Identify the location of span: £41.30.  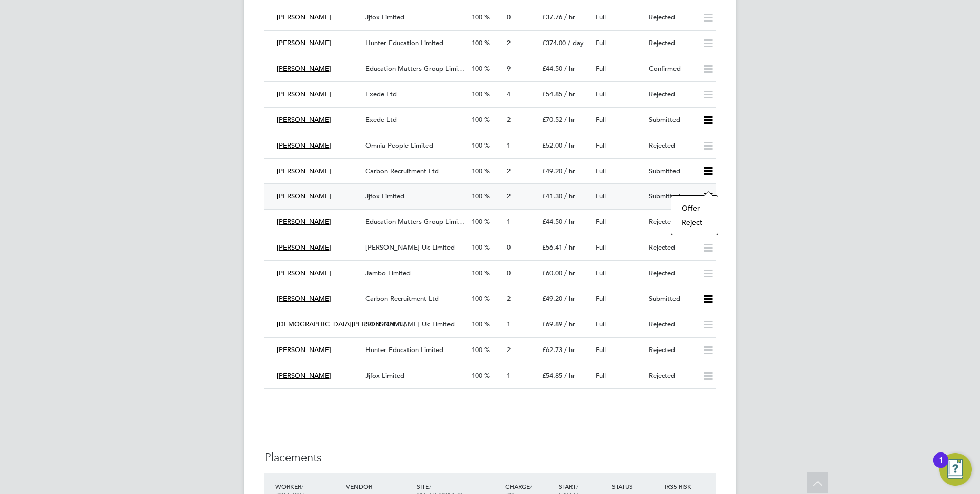
(552, 196).